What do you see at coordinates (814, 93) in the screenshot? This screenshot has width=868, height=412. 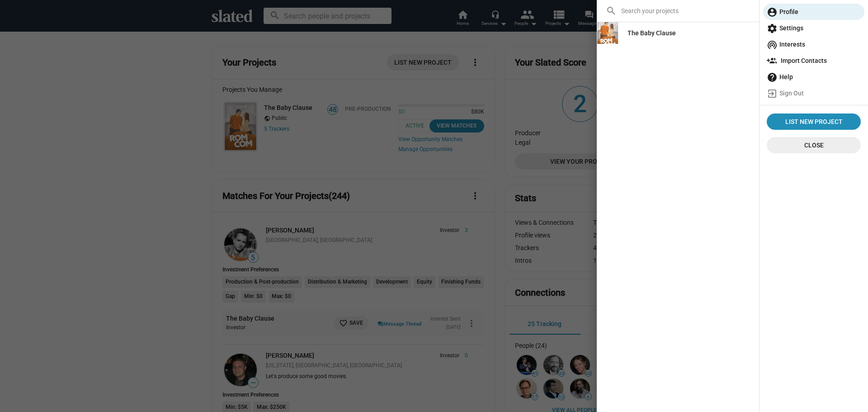 I see `a: Sign Out` at bounding box center [814, 93].